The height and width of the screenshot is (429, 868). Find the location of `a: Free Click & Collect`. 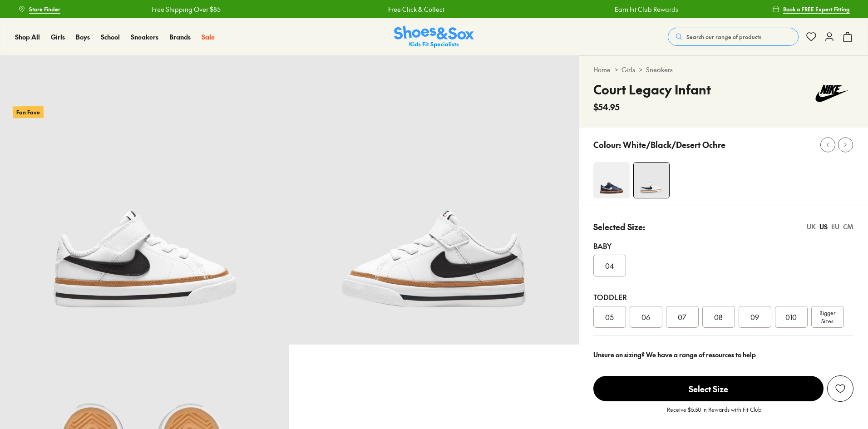

a: Free Click & Collect is located at coordinates (416, 9).